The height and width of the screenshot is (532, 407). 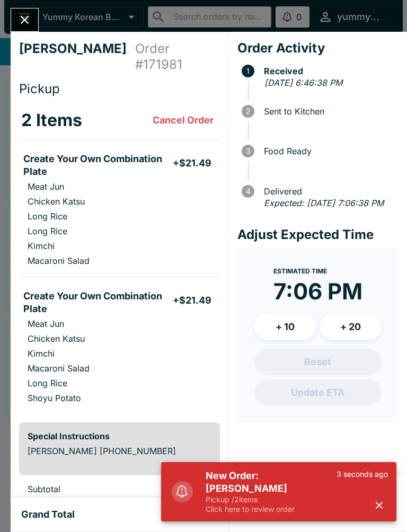 What do you see at coordinates (175, 489) in the screenshot?
I see `p: $42.98` at bounding box center [175, 489].